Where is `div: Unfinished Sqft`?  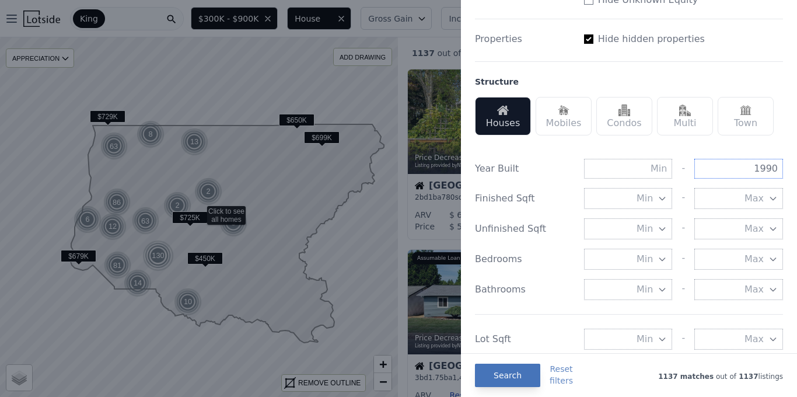 div: Unfinished Sqft is located at coordinates (525, 229).